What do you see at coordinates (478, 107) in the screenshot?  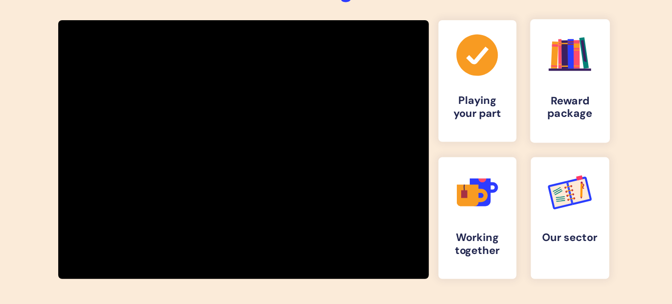 I see `h4: Playing your part` at bounding box center [478, 107].